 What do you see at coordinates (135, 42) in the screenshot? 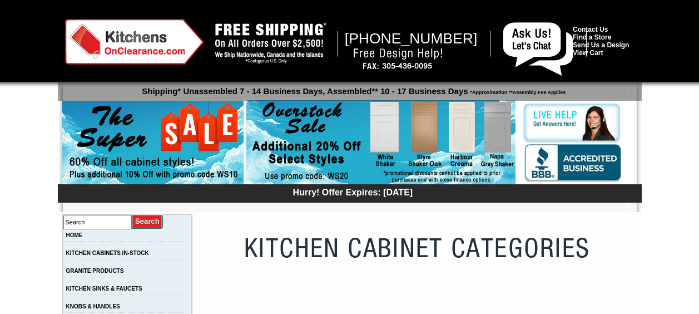
I see `img: Kitchens on Clearance Logo` at bounding box center [135, 42].